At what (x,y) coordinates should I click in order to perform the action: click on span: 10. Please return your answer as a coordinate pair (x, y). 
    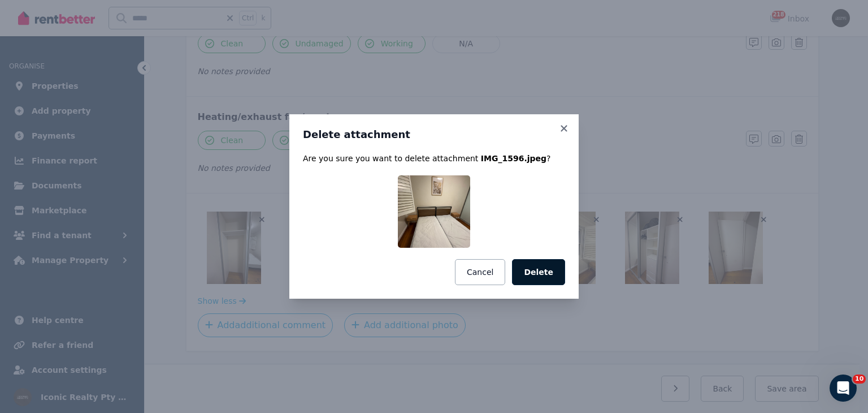
    Looking at the image, I should click on (860, 378).